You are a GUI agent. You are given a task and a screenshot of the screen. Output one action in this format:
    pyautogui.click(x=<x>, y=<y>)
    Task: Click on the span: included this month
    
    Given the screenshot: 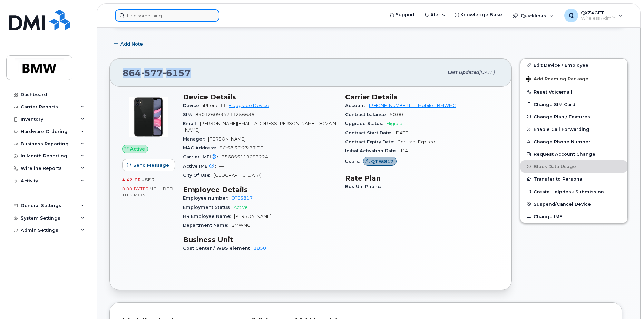 What is the action you would take?
    pyautogui.click(x=148, y=192)
    